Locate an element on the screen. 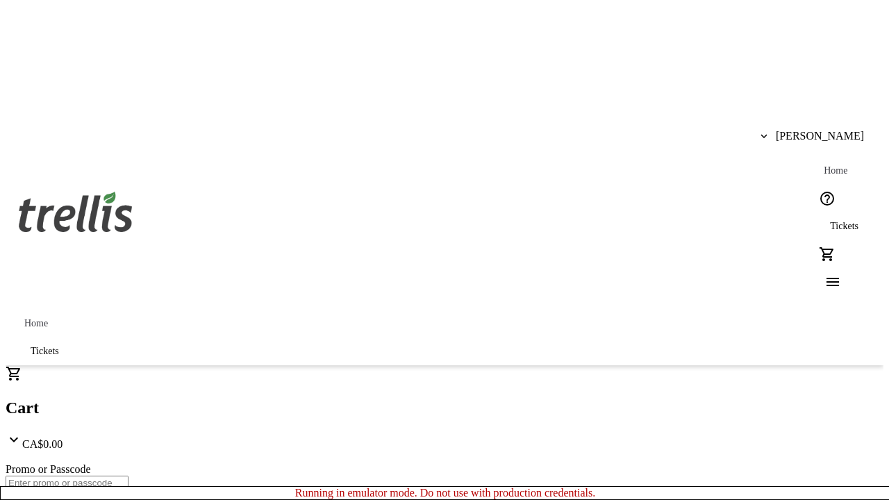 Image resolution: width=889 pixels, height=500 pixels. button: Menu is located at coordinates (827, 282).